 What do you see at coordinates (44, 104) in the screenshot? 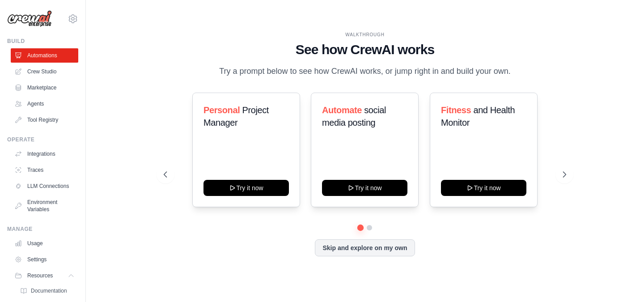
I see `a: Agents` at bounding box center [44, 104].